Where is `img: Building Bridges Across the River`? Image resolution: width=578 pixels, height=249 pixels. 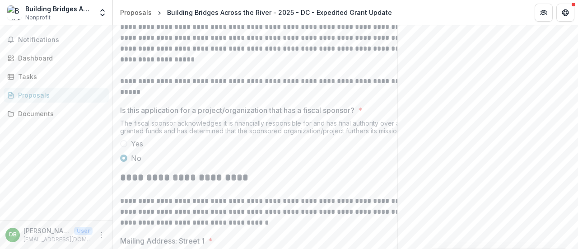
img: Building Bridges Across the River is located at coordinates (14, 13).